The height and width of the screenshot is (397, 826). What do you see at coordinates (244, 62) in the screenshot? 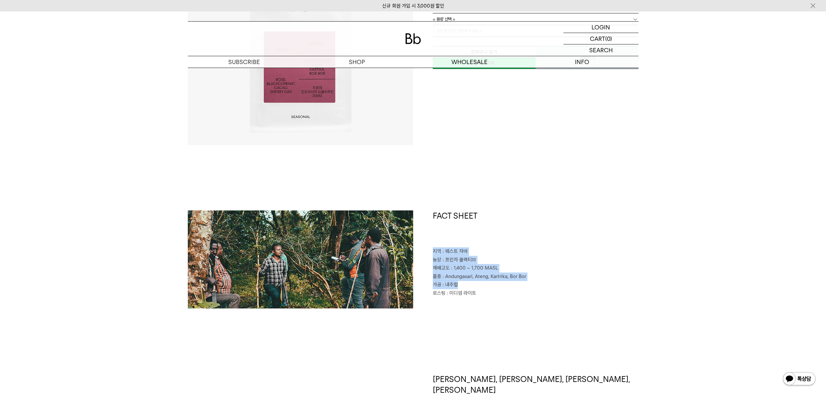
I see `p: SUBSCRIBE` at bounding box center [244, 62].